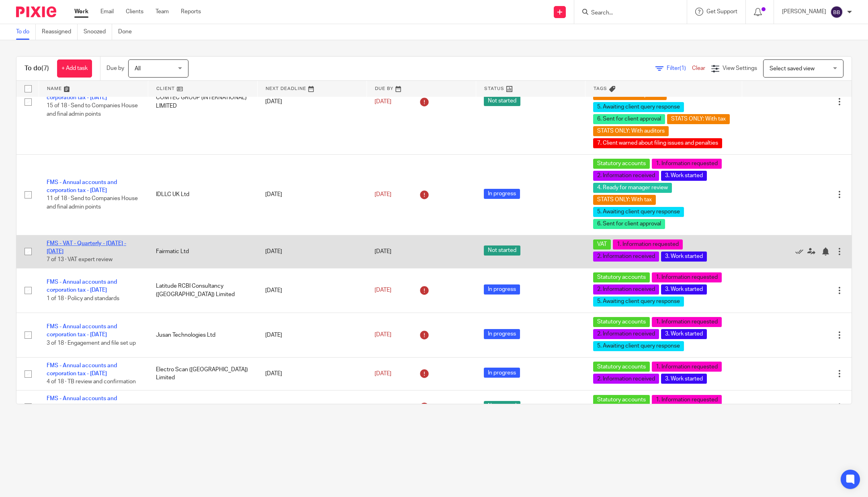 The height and width of the screenshot is (497, 868). What do you see at coordinates (679, 69) in the screenshot?
I see `span: Filter` at bounding box center [679, 69].